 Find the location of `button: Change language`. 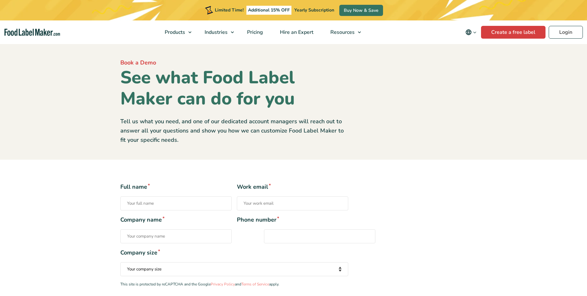

button: Change language is located at coordinates (471, 32).